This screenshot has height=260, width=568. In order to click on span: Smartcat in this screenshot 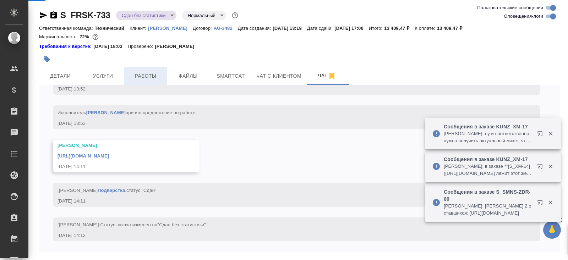, I will do `click(231, 76)`.